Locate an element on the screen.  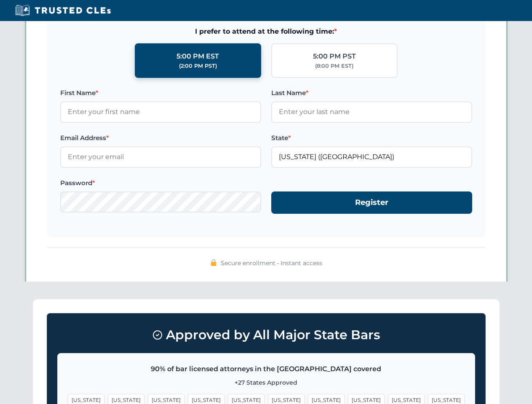
img: Trusted CLEs is located at coordinates (63, 11).